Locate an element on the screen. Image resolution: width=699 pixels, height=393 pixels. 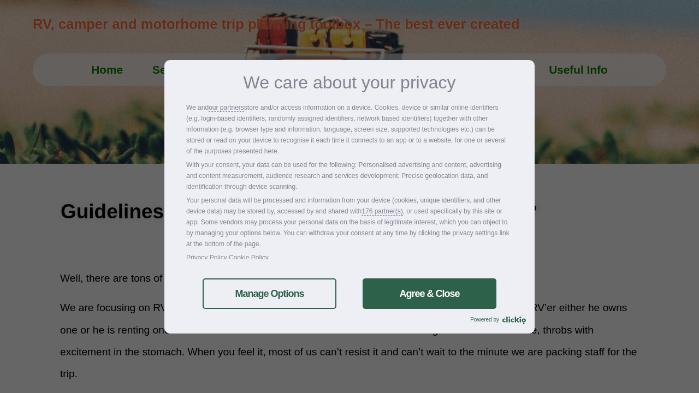
span: Powered by is located at coordinates (486, 320).